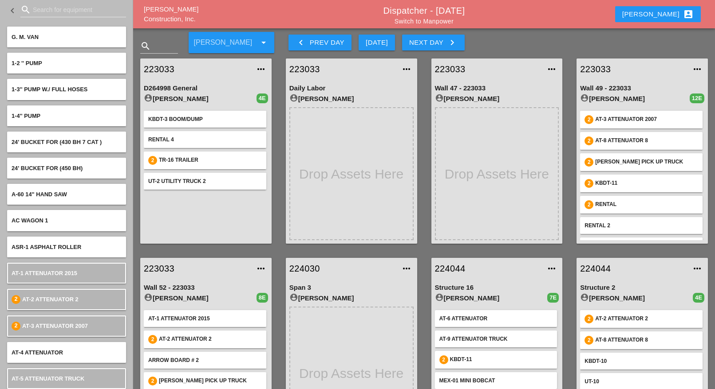 Image resolution: width=715 pixels, height=389 pixels. I want to click on div: AT-6 Attenuator, so click(496, 319).